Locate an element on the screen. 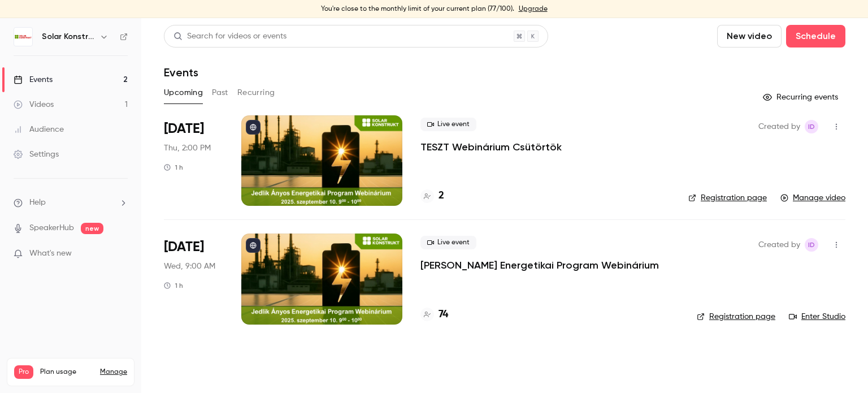 Image resolution: width=868 pixels, height=393 pixels. div: Audience is located at coordinates (38, 130).